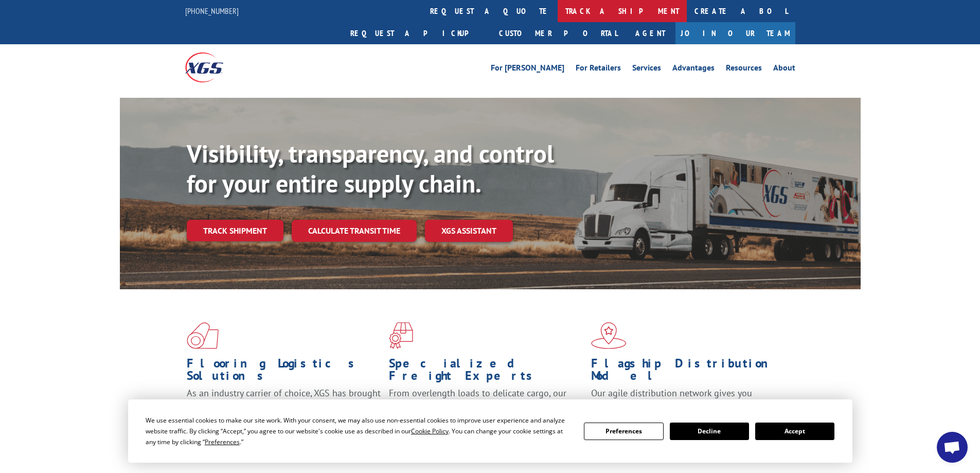  What do you see at coordinates (235, 230) in the screenshot?
I see `a: Track shipment` at bounding box center [235, 230].